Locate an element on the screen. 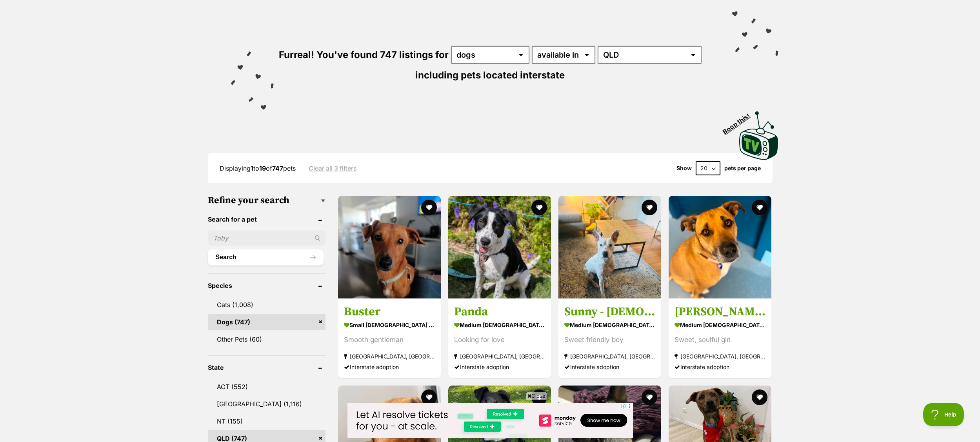 The image size is (980, 442). span: Close is located at coordinates (537, 396).